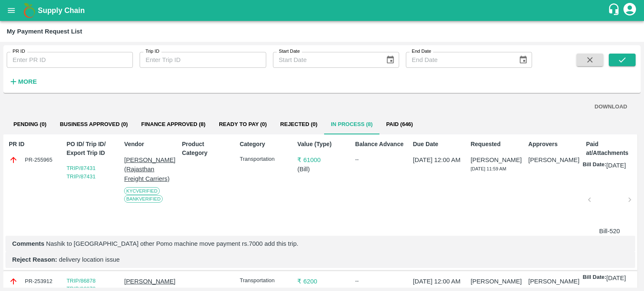 This screenshot has width=644, height=291. Describe the element at coordinates (264, 144) in the screenshot. I see `p: Category` at that location.